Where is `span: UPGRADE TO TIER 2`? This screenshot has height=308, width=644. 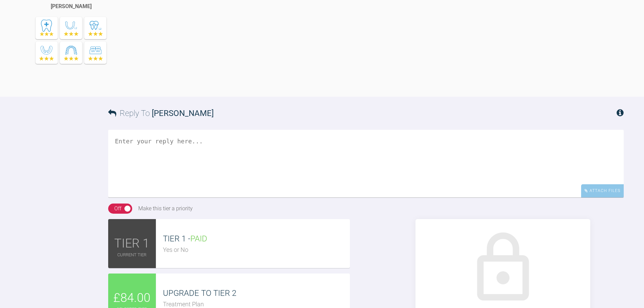
span: UPGRADE TO TIER 2 is located at coordinates (199, 293).